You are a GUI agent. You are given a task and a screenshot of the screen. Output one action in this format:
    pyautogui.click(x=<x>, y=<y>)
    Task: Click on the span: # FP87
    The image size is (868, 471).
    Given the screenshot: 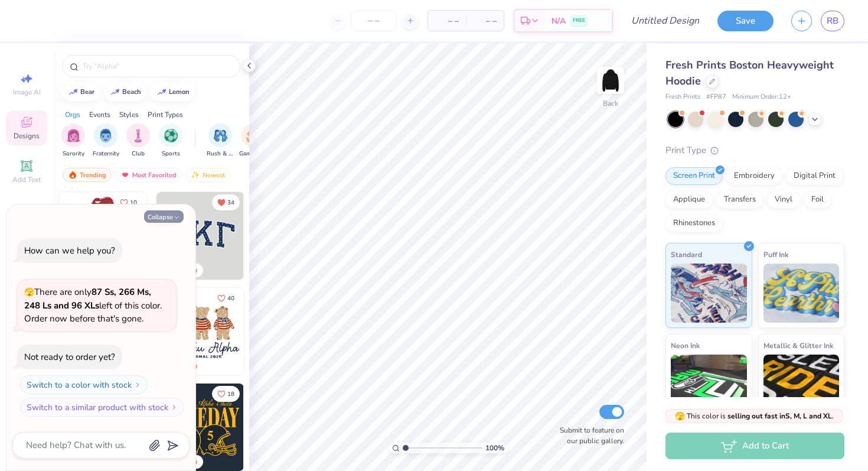 What is the action you would take?
    pyautogui.click(x=716, y=97)
    